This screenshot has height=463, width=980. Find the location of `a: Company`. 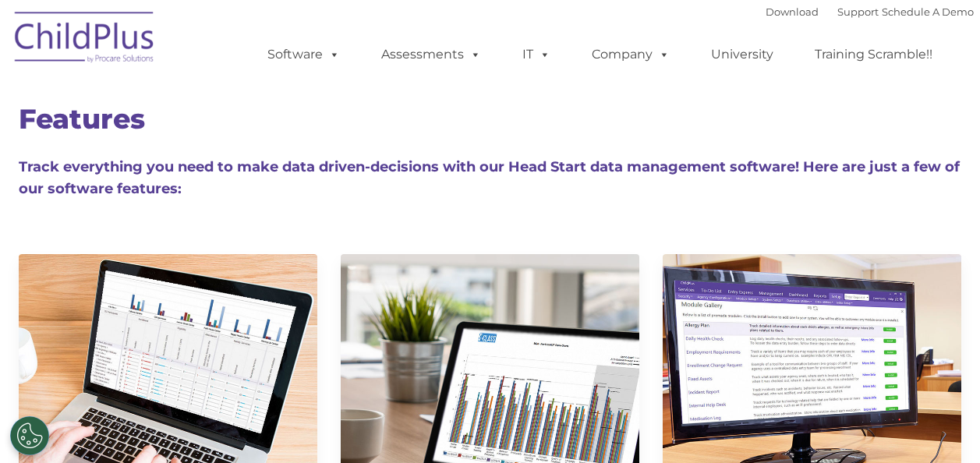

a: Company is located at coordinates (631, 54).